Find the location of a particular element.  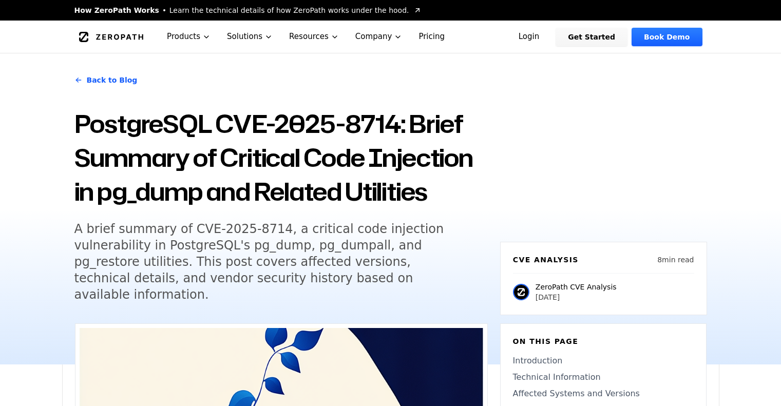

a: Affected Systems and Versions is located at coordinates (603, 394).